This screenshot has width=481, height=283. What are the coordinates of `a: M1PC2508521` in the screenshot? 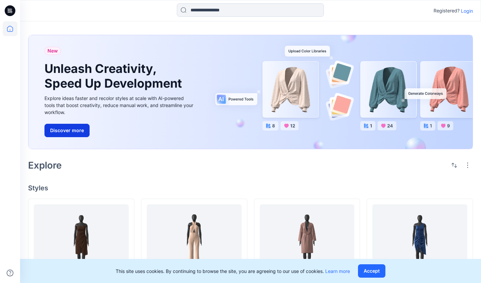 It's located at (194, 241).